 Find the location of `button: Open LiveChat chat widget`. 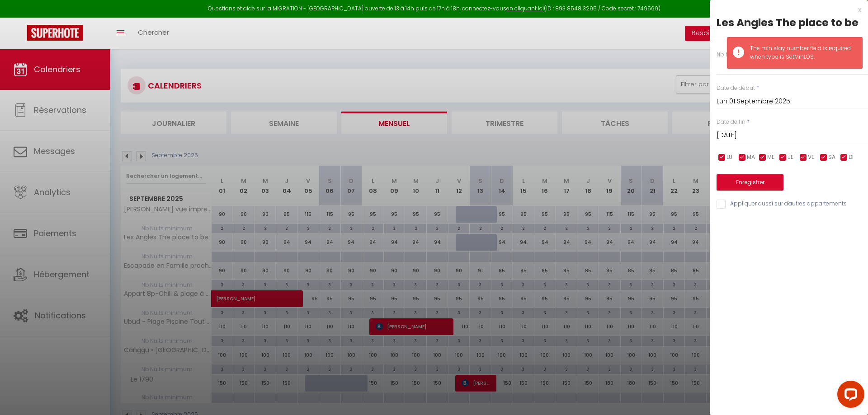

button: Open LiveChat chat widget is located at coordinates (21, 17).